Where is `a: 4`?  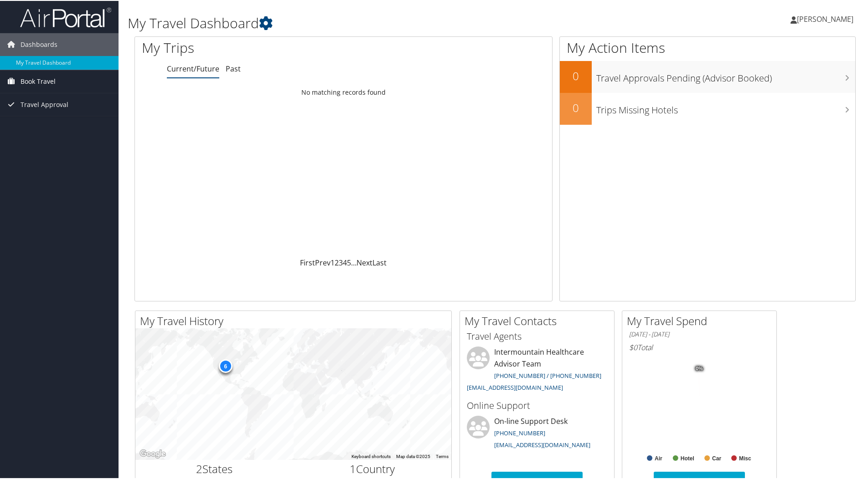 a: 4 is located at coordinates (345, 262).